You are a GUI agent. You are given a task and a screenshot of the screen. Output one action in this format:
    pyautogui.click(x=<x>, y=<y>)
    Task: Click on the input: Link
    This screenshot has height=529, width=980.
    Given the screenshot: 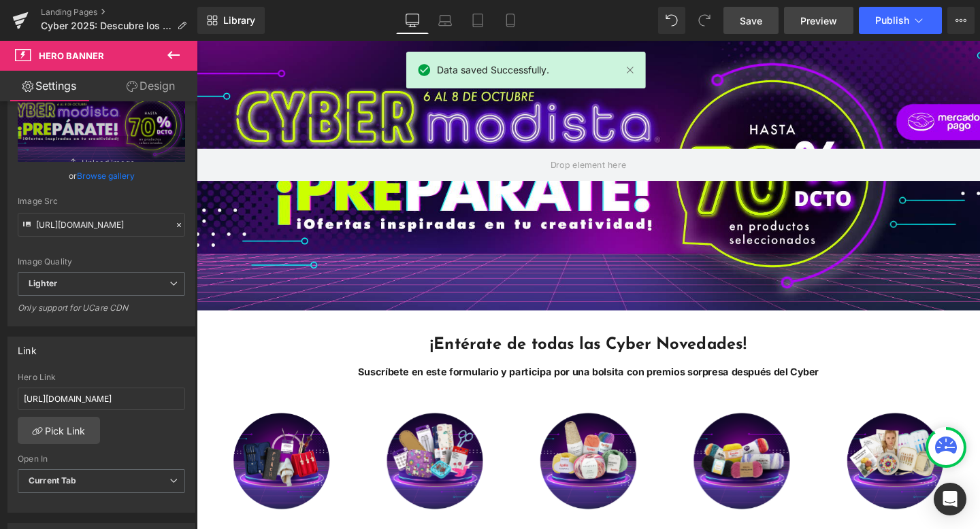 What is the action you would take?
    pyautogui.click(x=102, y=225)
    